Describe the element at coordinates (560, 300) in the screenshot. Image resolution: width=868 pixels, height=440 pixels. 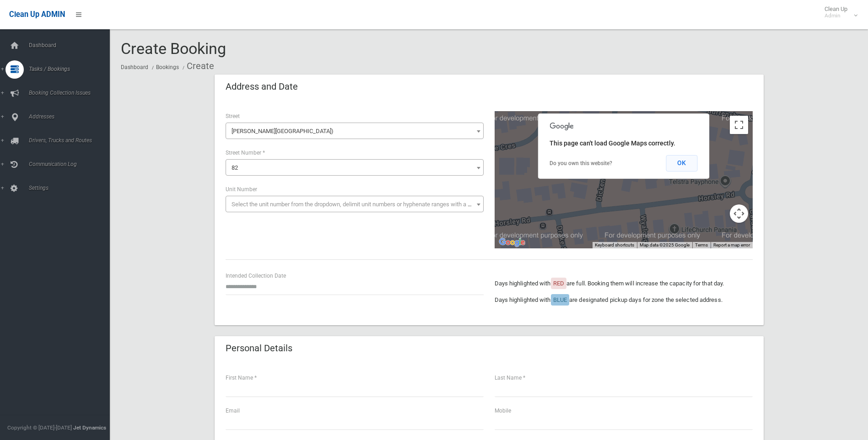
I see `span: BLUE` at that location.